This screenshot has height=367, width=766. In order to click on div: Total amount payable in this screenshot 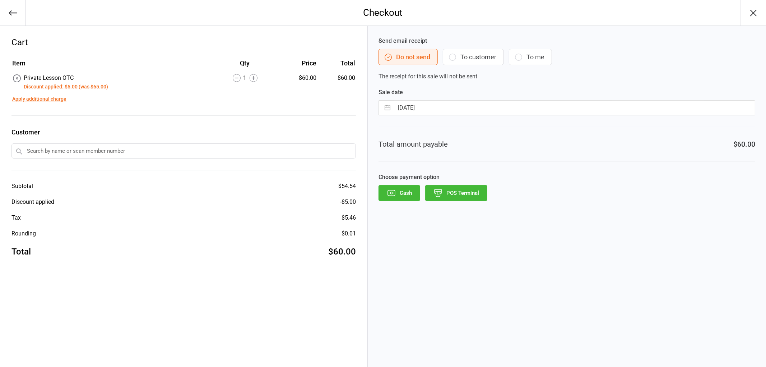, I will do `click(413, 144)`.